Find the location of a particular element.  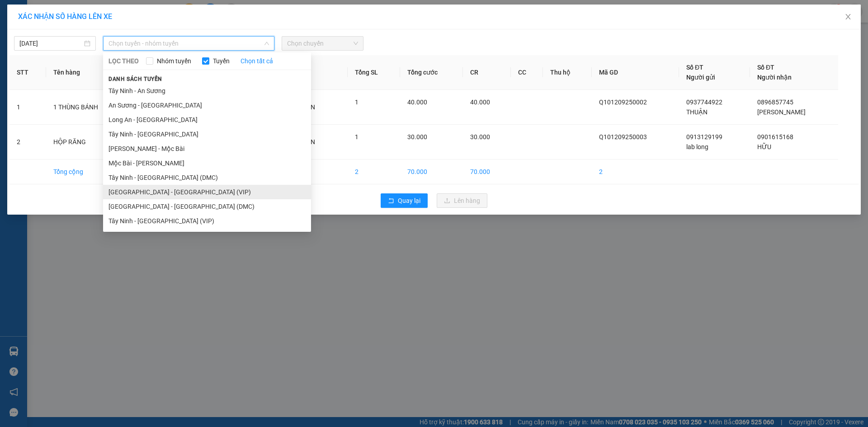

button: uploadLên hàng is located at coordinates (462, 201).